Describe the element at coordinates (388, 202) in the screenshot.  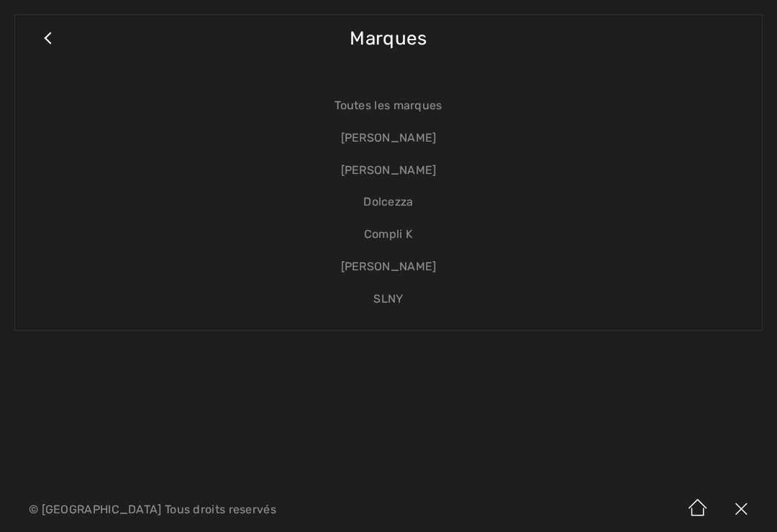
I see `a: Dolcezza` at that location.